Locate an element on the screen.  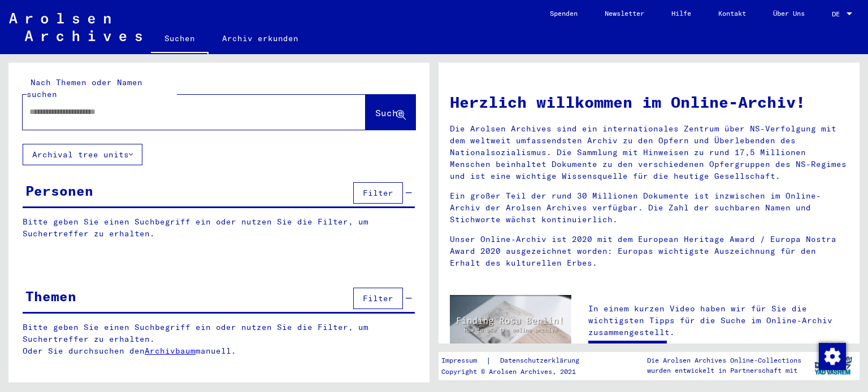
a: Impressum is located at coordinates (464, 361).